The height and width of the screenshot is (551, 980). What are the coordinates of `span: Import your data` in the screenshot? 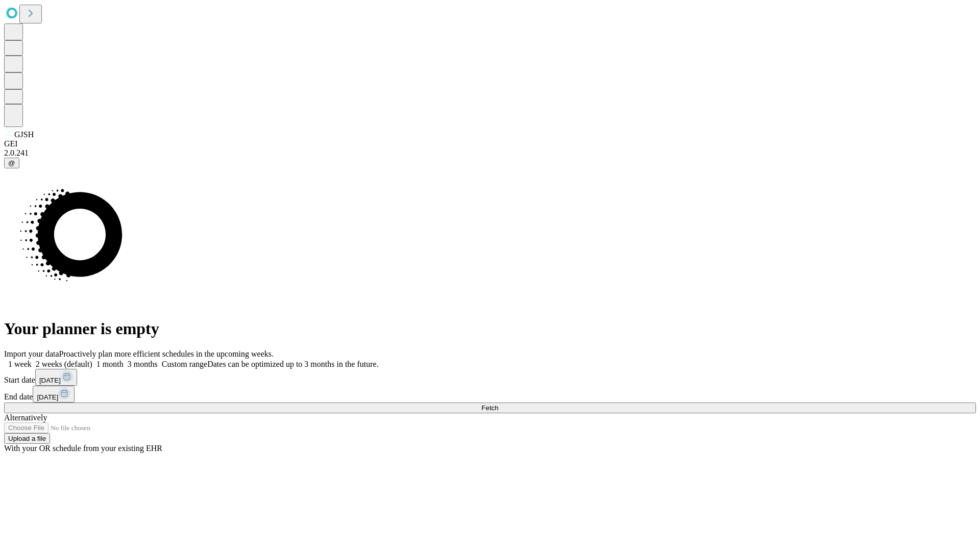 It's located at (32, 354).